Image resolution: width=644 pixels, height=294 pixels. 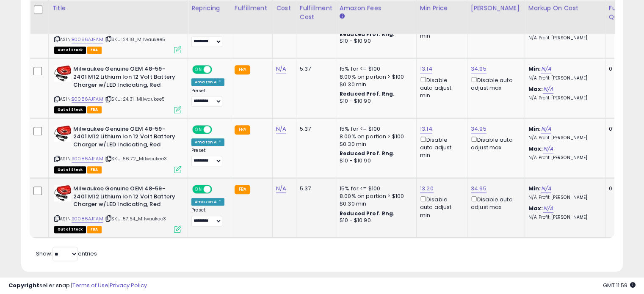 I want to click on div: Fulfillment, so click(x=251, y=8).